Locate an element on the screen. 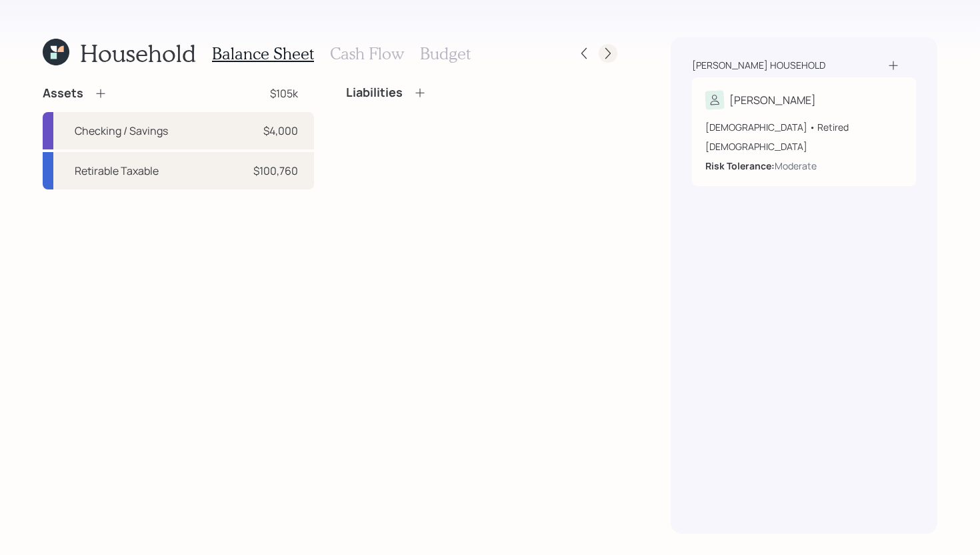 This screenshot has width=980, height=555. b: Risk Tolerance: is located at coordinates (740, 165).